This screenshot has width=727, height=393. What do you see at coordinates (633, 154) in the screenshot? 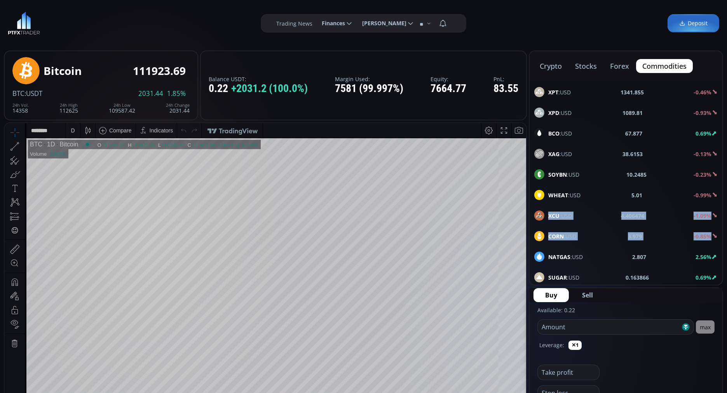
I see `b: 38.6153` at bounding box center [633, 154].